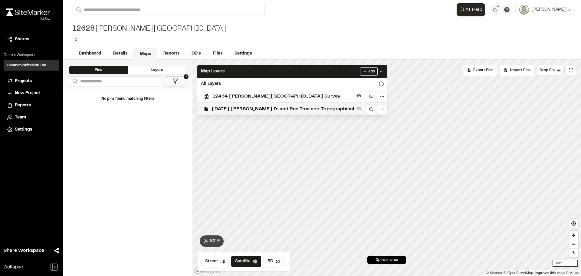 The height and width of the screenshot is (276, 581). What do you see at coordinates (28, 93) in the screenshot?
I see `span: New Project` at bounding box center [28, 93].